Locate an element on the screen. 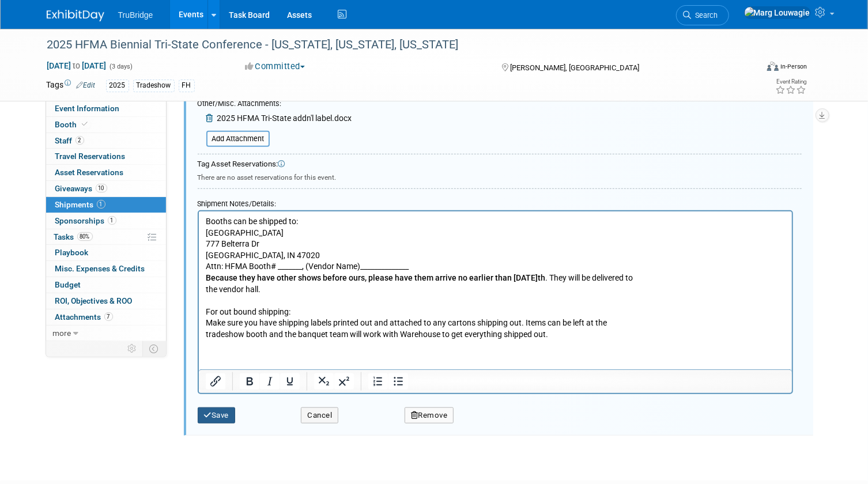 Image resolution: width=868 pixels, height=484 pixels. button: Insert/edit link is located at coordinates (215, 381).